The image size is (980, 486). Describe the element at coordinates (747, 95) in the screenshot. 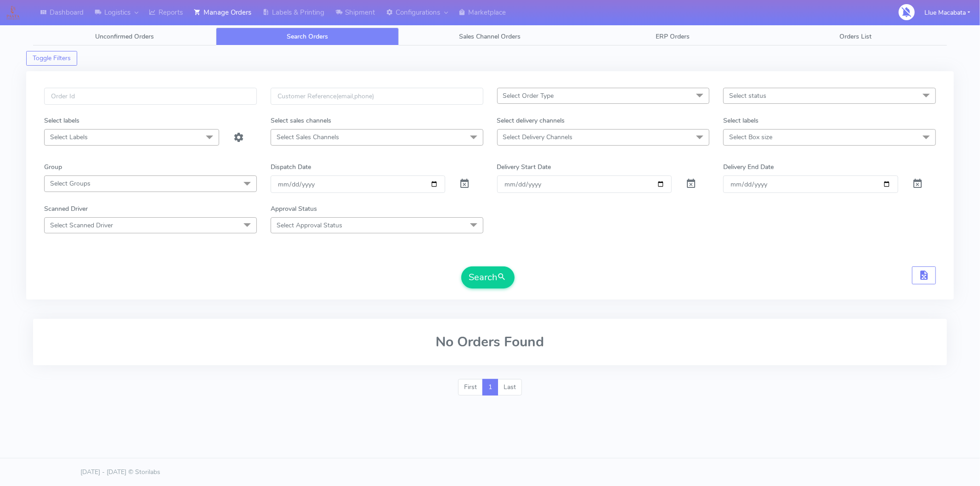

I see `span: Select status` at that location.